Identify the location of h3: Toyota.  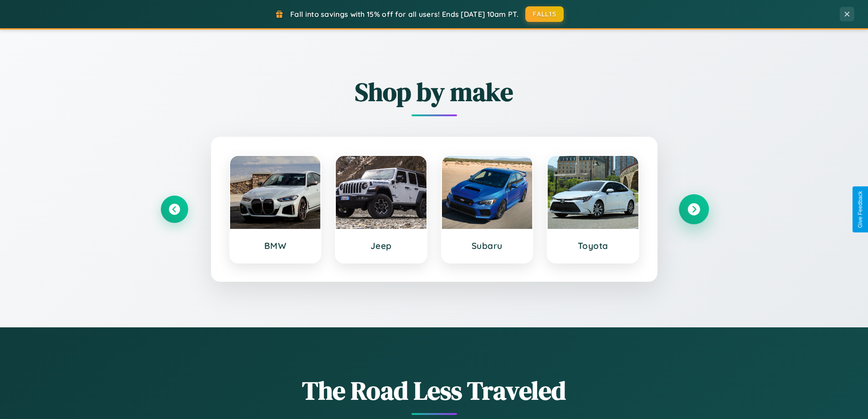
(593, 246).